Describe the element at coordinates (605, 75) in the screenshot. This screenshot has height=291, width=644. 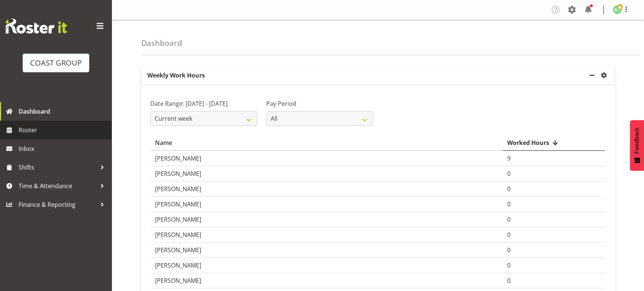
I see `a: settings` at that location.